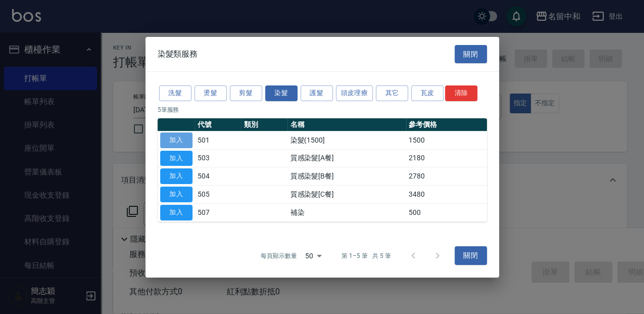 Image resolution: width=644 pixels, height=314 pixels. What do you see at coordinates (355, 93) in the screenshot?
I see `button: 頭皮理療` at bounding box center [355, 93].